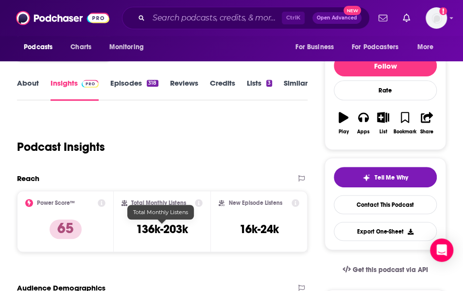  Describe the element at coordinates (152, 83) in the screenshot. I see `div: 318` at that location.